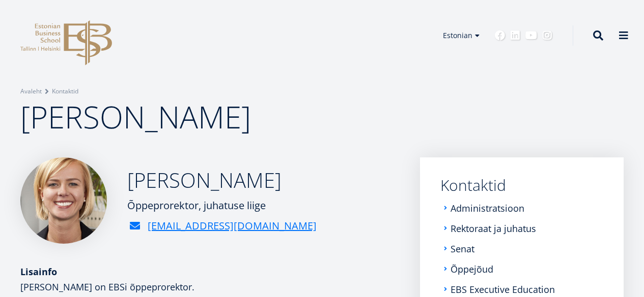 Image resolution: width=644 pixels, height=297 pixels. I want to click on a: Linkedin, so click(515, 36).